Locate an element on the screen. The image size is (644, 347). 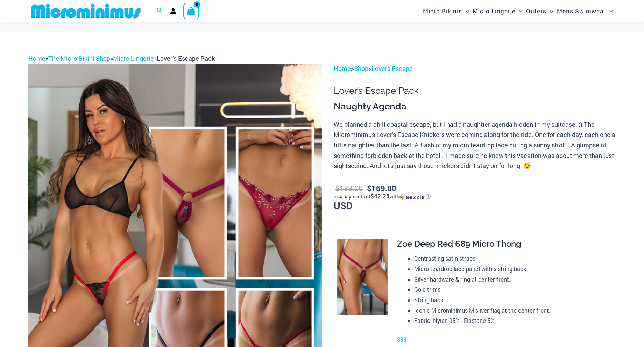
span: Lover’s Escape Pack is located at coordinates (186, 59).